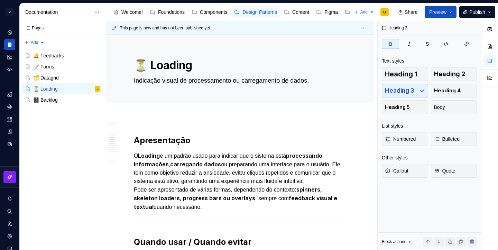 The image size is (498, 250). I want to click on div: Storybook stories, so click(10, 132).